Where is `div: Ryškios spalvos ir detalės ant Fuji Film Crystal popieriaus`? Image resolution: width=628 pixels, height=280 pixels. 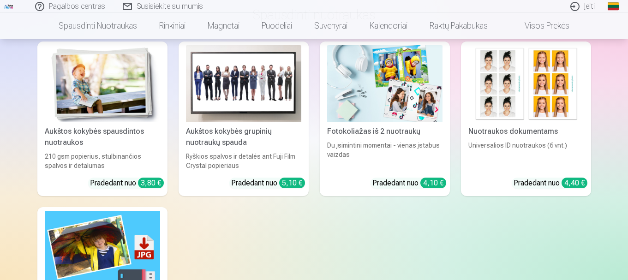 div: Ryškios spalvos ir detalės ant Fuji Film Crystal popieriaus is located at coordinates (244, 161).